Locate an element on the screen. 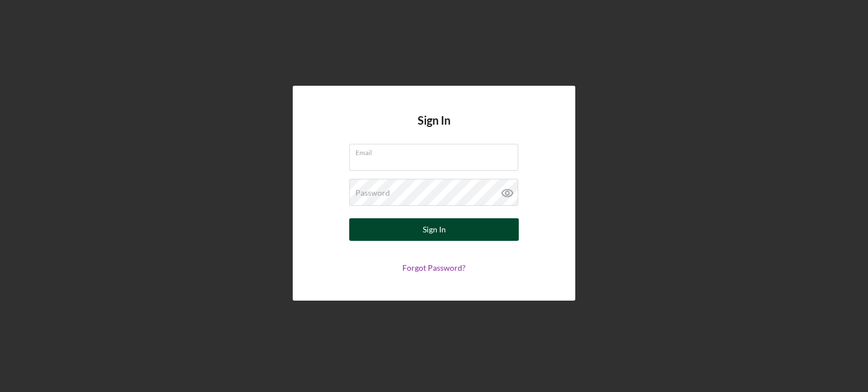  h4: Sign In is located at coordinates (434, 128).